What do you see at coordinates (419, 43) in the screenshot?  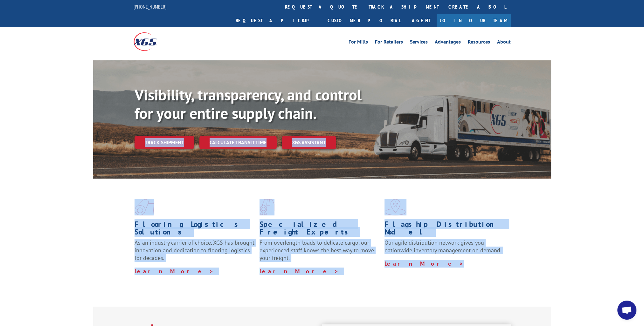 I see `a: Services` at bounding box center [419, 43].